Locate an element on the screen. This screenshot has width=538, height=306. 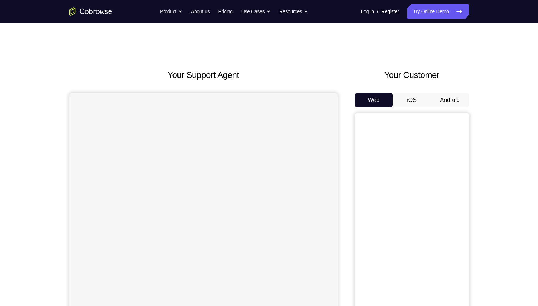
button: Android is located at coordinates (450, 100).